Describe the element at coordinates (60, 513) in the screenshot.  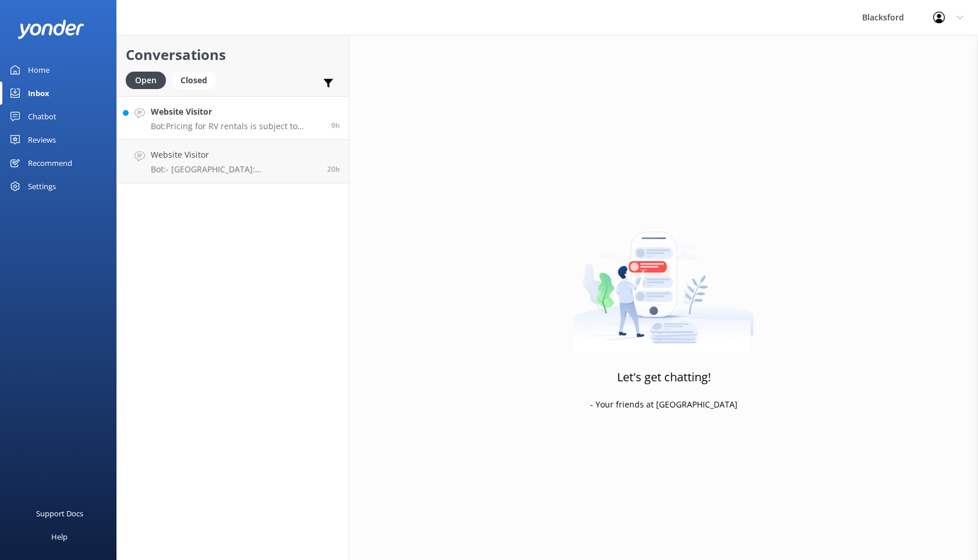
I see `div: Support Docs` at that location.